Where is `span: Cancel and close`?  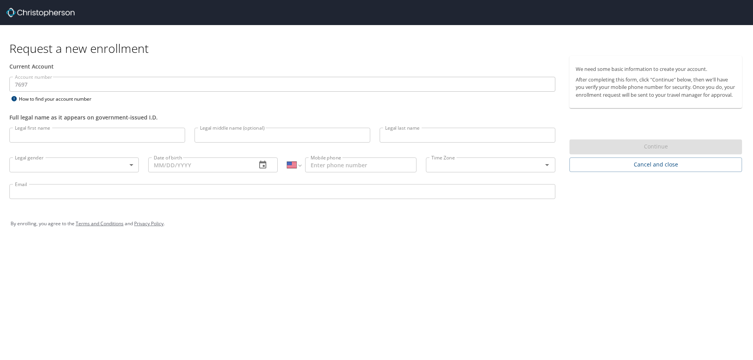 span: Cancel and close is located at coordinates (656, 165).